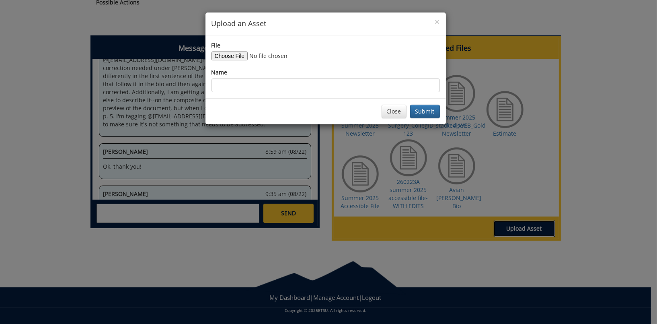 The width and height of the screenshot is (657, 324). What do you see at coordinates (216, 45) in the screenshot?
I see `label: File` at bounding box center [216, 45].